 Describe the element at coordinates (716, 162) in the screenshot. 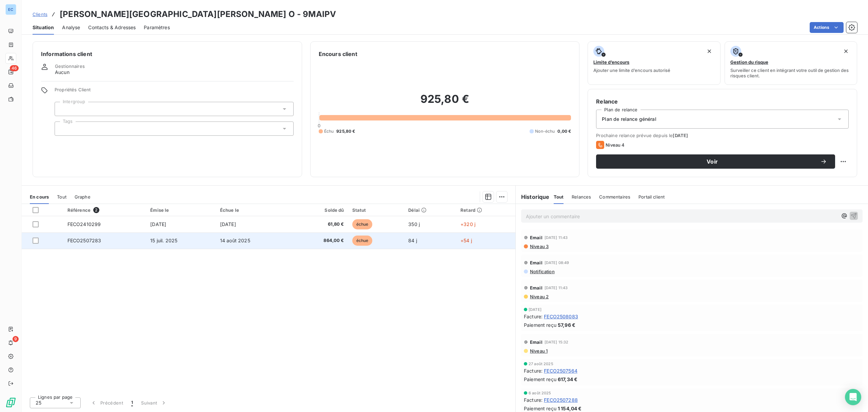

I see `button: Voir` at that location.